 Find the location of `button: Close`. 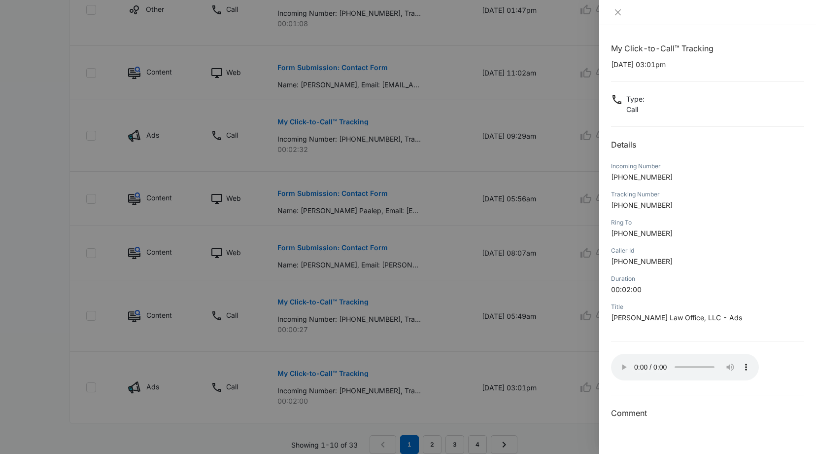

button: Close is located at coordinates (618, 12).